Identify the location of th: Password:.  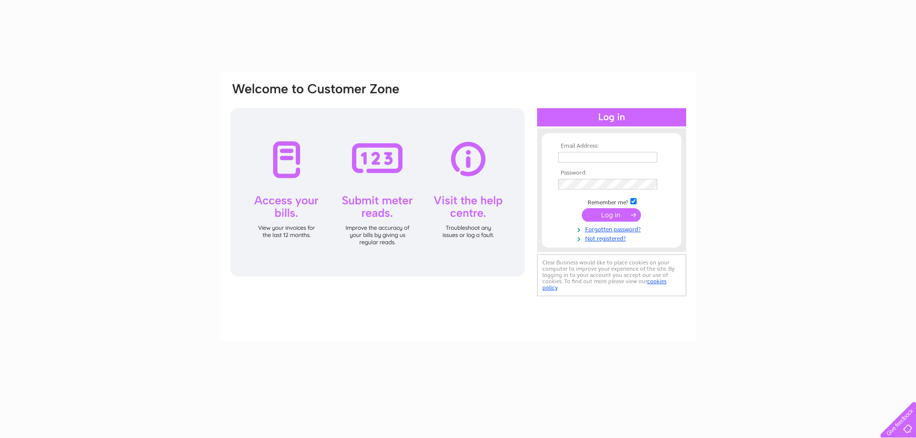
(611, 173).